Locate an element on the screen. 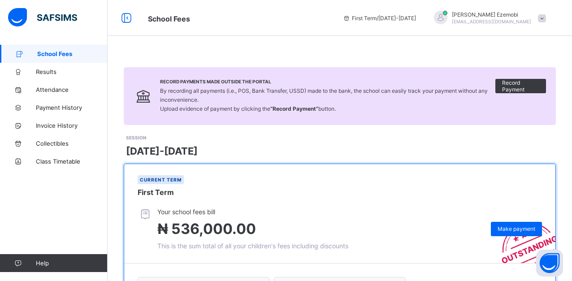 The height and width of the screenshot is (281, 572). div: RaphaelEzemobi is located at coordinates (487, 18).